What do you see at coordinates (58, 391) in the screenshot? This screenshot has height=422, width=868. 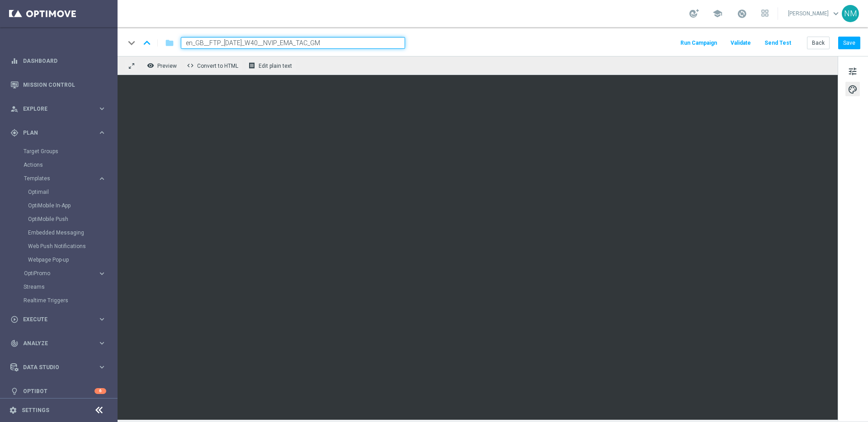 I see `button: lightbulb Optibot 6` at bounding box center [58, 391].